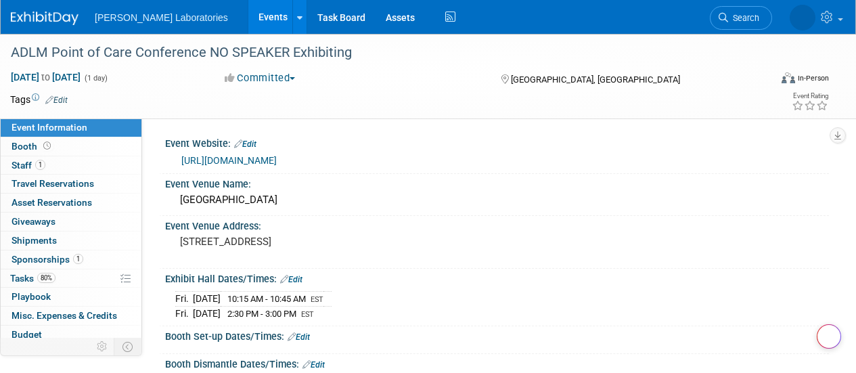 The image size is (856, 373). Describe the element at coordinates (47, 145) in the screenshot. I see `span: Booth not reserved yet` at that location.